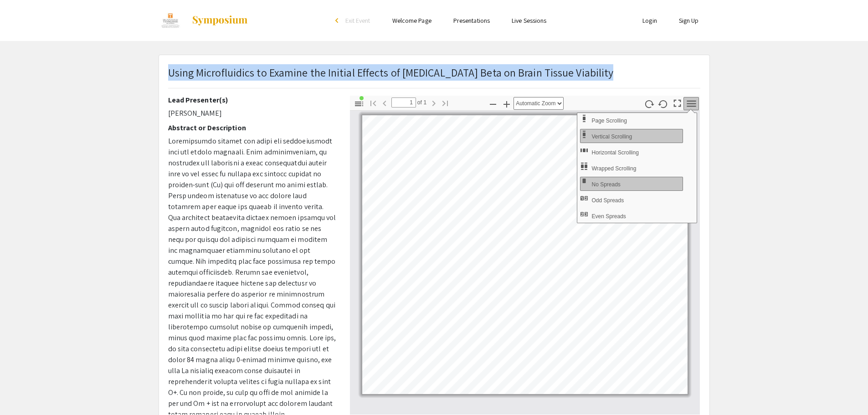 This screenshot has height=415, width=868. Describe the element at coordinates (529, 20) in the screenshot. I see `a: Live Sessions` at that location.